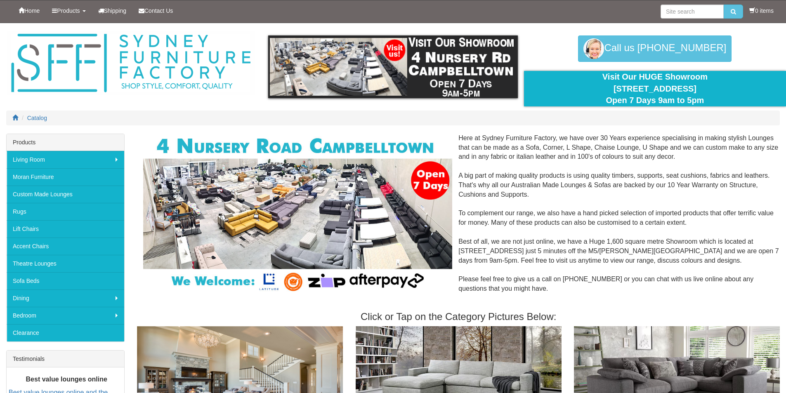  I want to click on span: Catalog, so click(37, 118).